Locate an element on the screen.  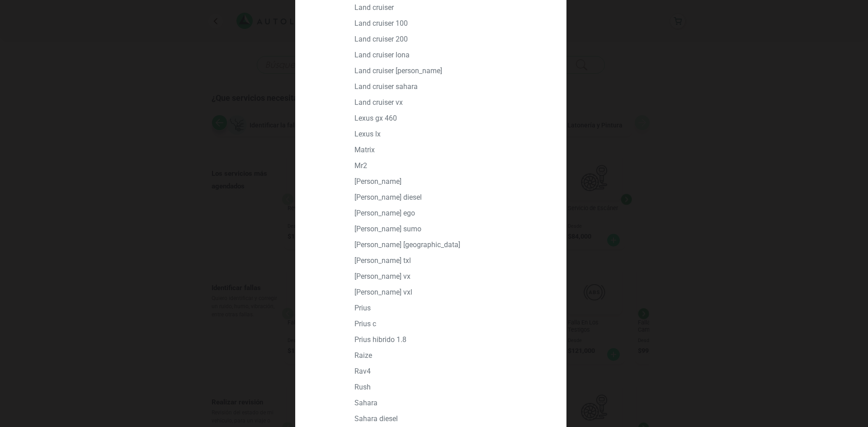
p: LAND CRUISER is located at coordinates (451, 7).